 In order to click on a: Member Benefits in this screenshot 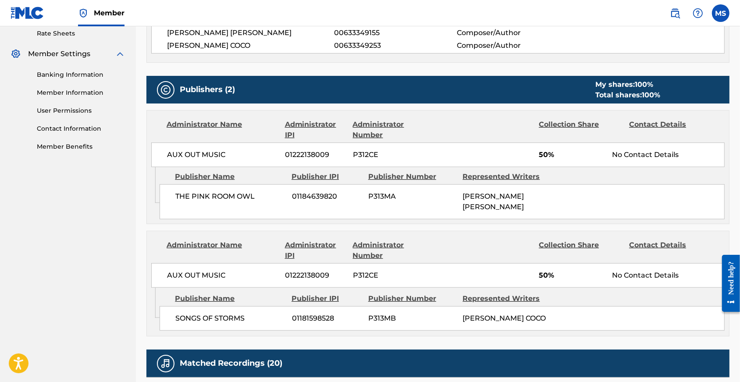, I will do `click(81, 146)`.